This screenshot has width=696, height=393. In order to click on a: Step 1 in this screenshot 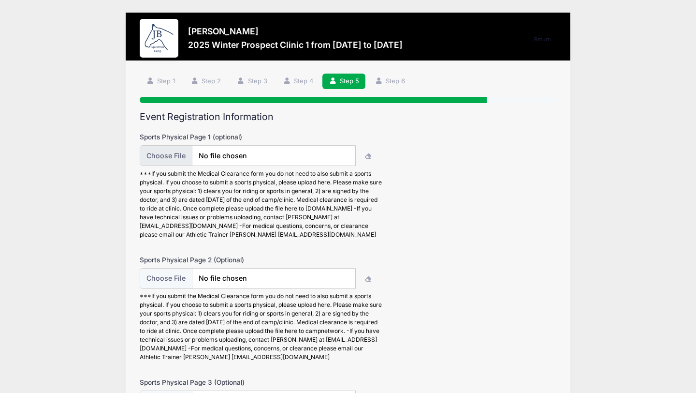, I will do `click(161, 81)`.